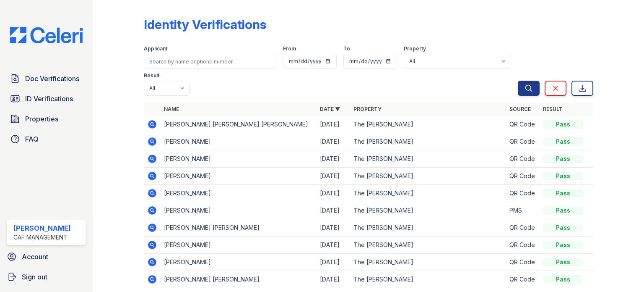 This screenshot has width=644, height=292. Describe the element at coordinates (34, 276) in the screenshot. I see `span: Sign out` at that location.